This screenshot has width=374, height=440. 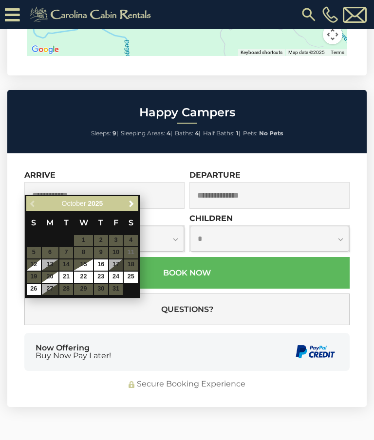 I want to click on div: Now Offering, so click(x=73, y=352).